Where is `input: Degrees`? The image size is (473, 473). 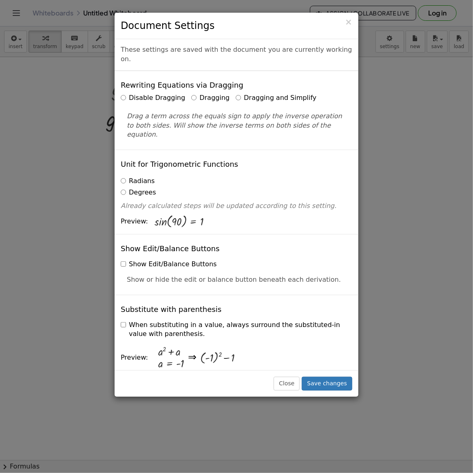
input: Degrees is located at coordinates (123, 192).